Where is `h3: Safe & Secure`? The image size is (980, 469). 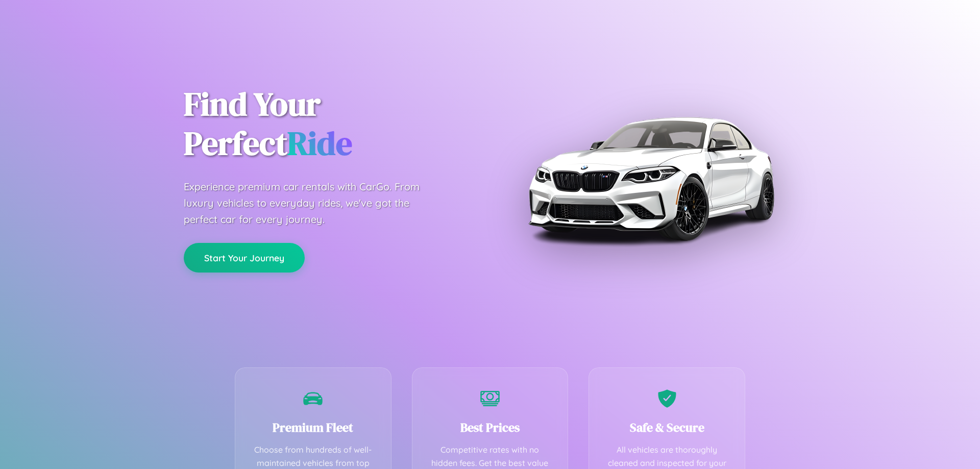
h3: Safe & Secure is located at coordinates (667, 427).